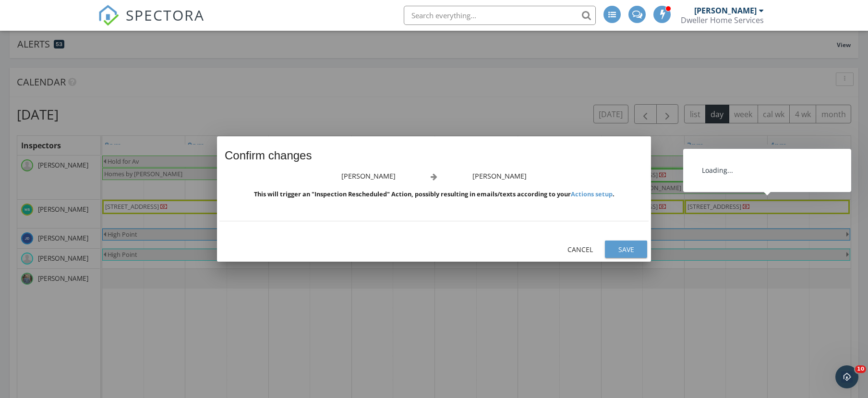  Describe the element at coordinates (860, 369) in the screenshot. I see `span: 10` at that location.